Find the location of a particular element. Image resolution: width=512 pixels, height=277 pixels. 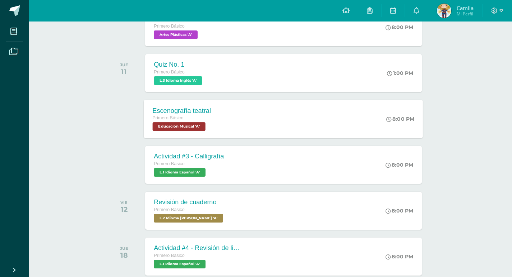

span: Mi Perfil is located at coordinates (465, 14).